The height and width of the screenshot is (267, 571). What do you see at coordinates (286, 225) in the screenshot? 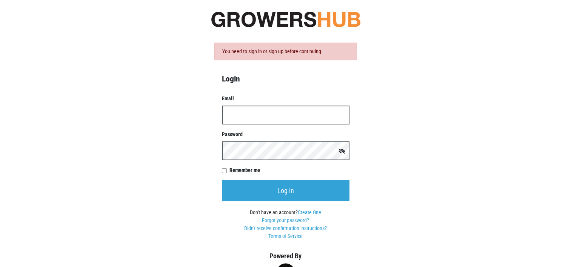
I see `div: Don't have an account?` at bounding box center [286, 225].